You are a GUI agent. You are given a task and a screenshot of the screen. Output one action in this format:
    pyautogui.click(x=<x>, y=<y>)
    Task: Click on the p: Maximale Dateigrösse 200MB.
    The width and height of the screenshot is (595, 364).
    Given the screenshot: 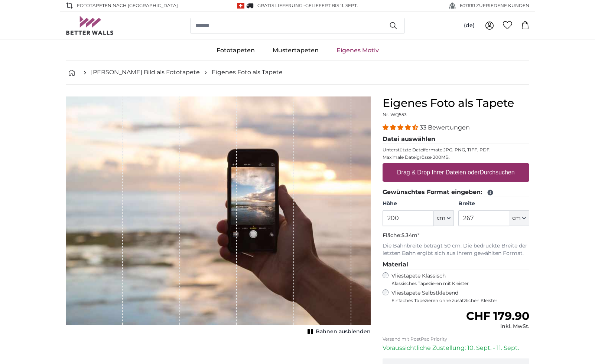 What is the action you would take?
    pyautogui.click(x=456, y=157)
    